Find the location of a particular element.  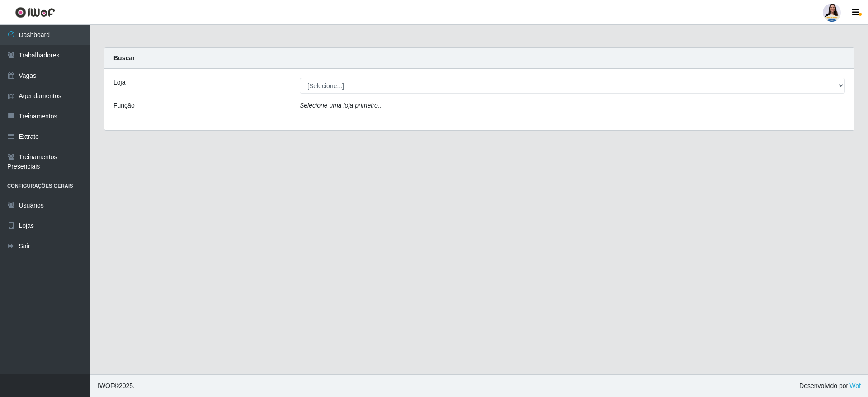

label: Loja is located at coordinates (119, 82).